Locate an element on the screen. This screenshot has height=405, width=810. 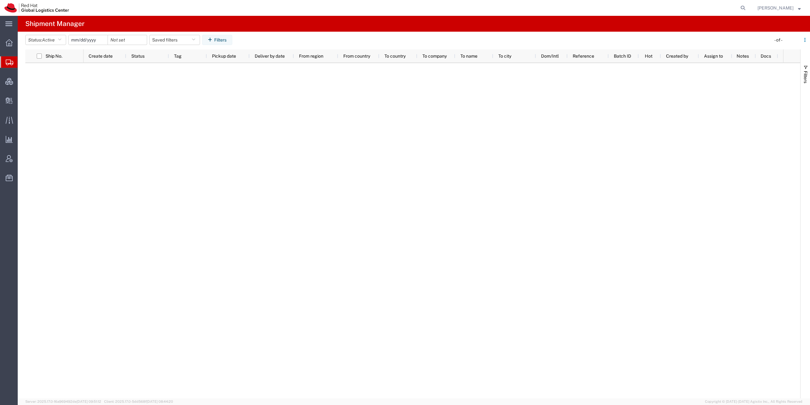
span: Batch ID is located at coordinates (622, 56).